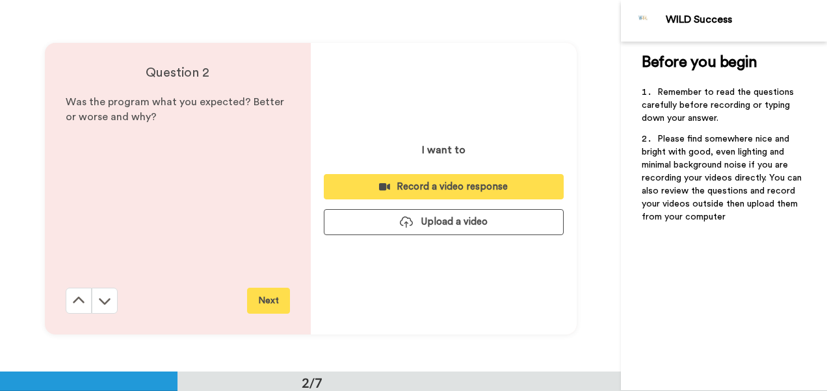 The height and width of the screenshot is (391, 827). What do you see at coordinates (443, 187) in the screenshot?
I see `button: Record a video response` at bounding box center [443, 187].